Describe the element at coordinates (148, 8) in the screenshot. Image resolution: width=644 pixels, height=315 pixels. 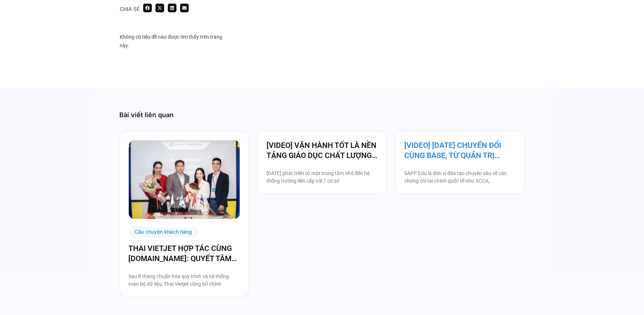
I see `div: Share on facebook` at that location.